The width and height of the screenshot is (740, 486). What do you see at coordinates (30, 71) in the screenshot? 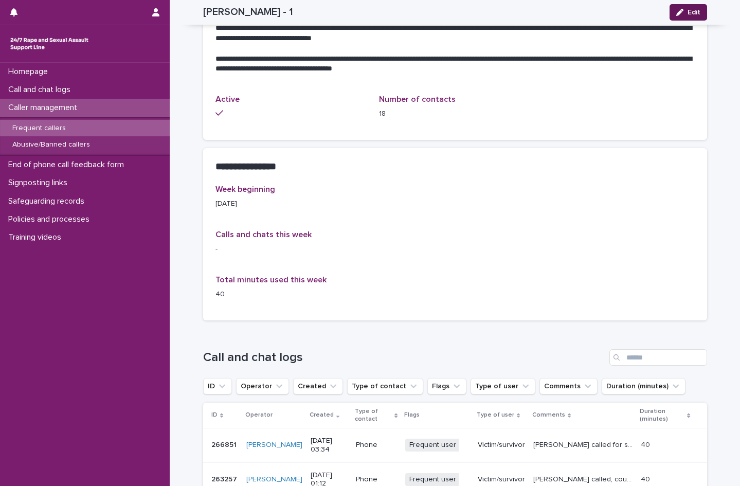
I see `p: Homepage` at bounding box center [30, 71].